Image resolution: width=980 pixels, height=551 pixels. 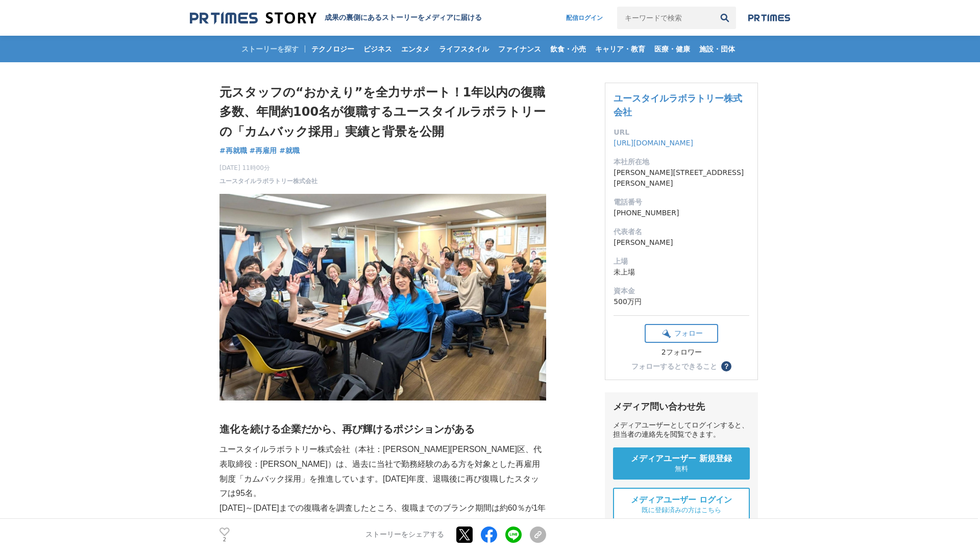 What do you see at coordinates (681, 352) in the screenshot?
I see `div: 2フォロワー` at bounding box center [681, 352].